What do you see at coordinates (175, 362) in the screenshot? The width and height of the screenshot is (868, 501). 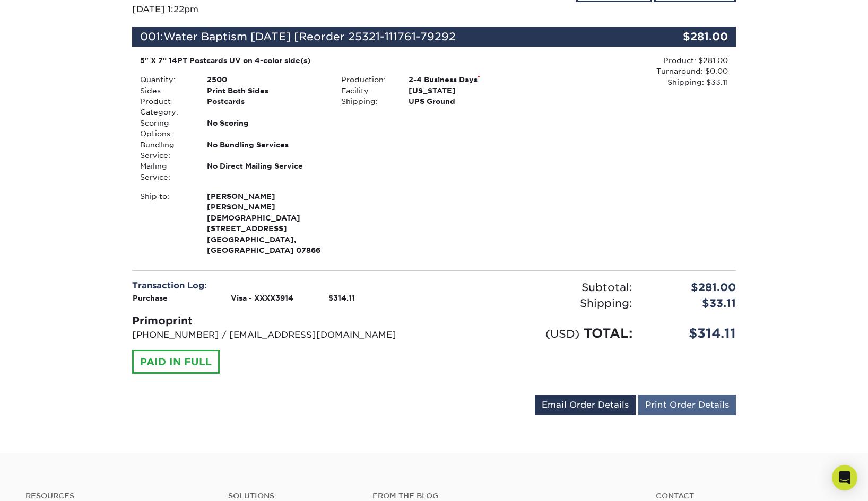 I see `div: PAID IN FULL` at bounding box center [175, 362].